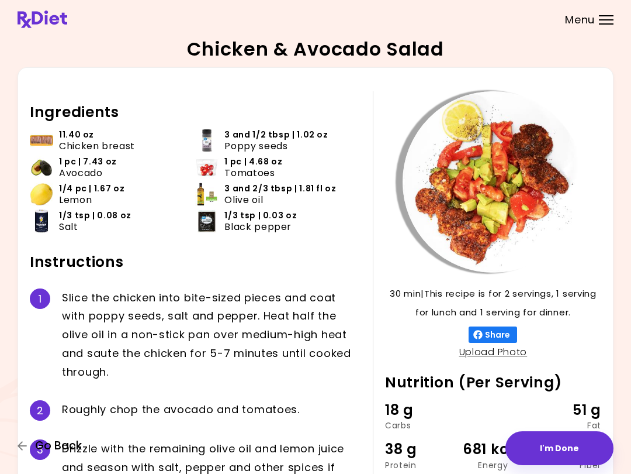 The width and height of the screenshot is (631, 474). What do you see at coordinates (261, 215) in the screenshot?
I see `span: 1/3 tsp | 0.03 oz` at bounding box center [261, 215].